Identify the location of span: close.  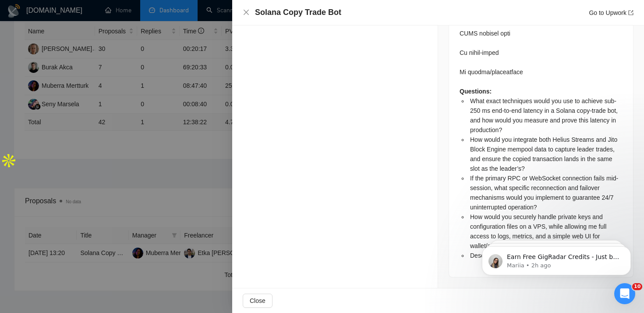
(246, 12).